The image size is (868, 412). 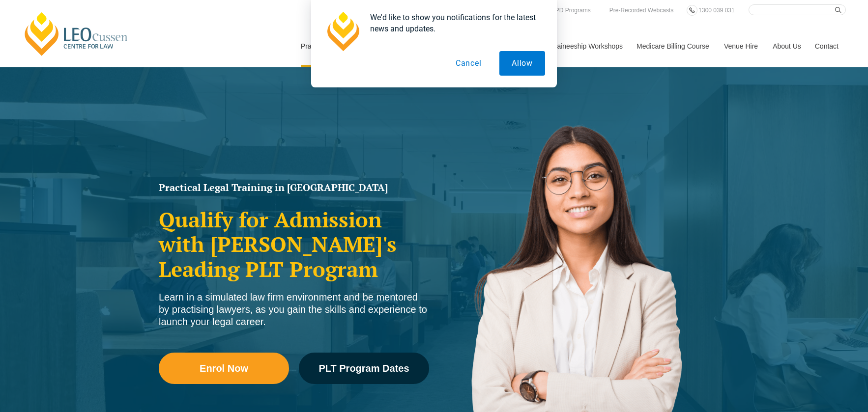 I want to click on span: PLT Program Dates, so click(x=363, y=368).